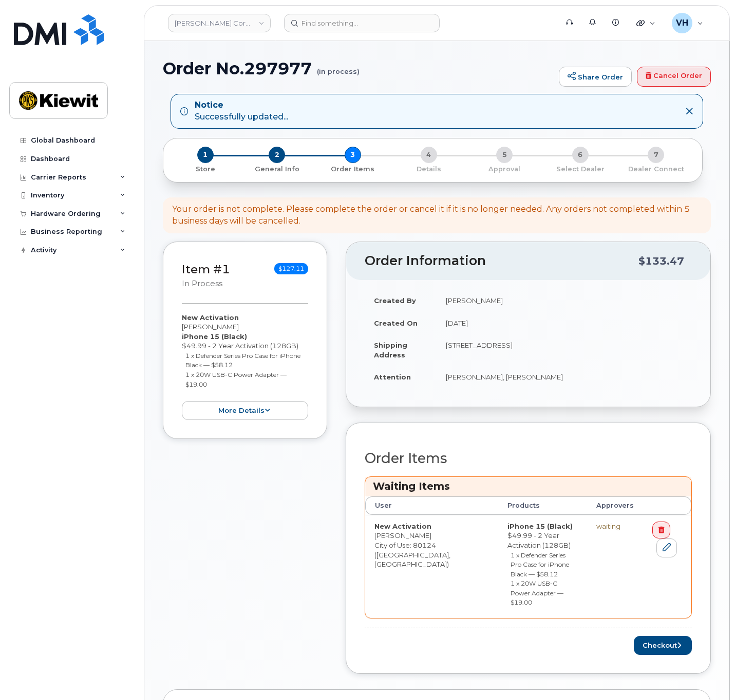  What do you see at coordinates (595, 77) in the screenshot?
I see `a: Share Order` at bounding box center [595, 77].